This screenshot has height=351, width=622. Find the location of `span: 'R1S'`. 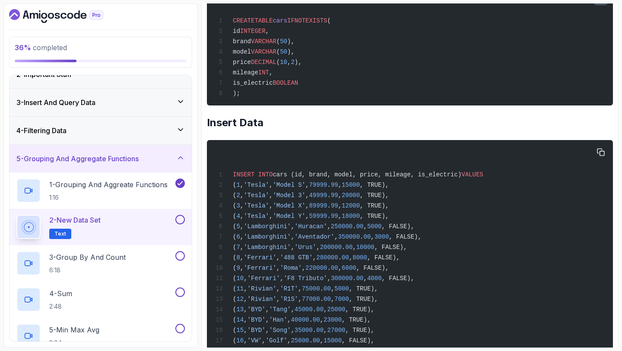

span: 'R1S' is located at coordinates (289, 299).